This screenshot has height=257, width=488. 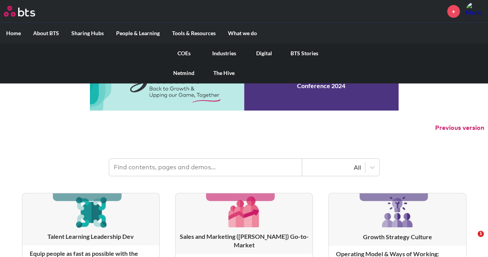 I want to click on input: Find contents, pages and demos..., so click(x=206, y=167).